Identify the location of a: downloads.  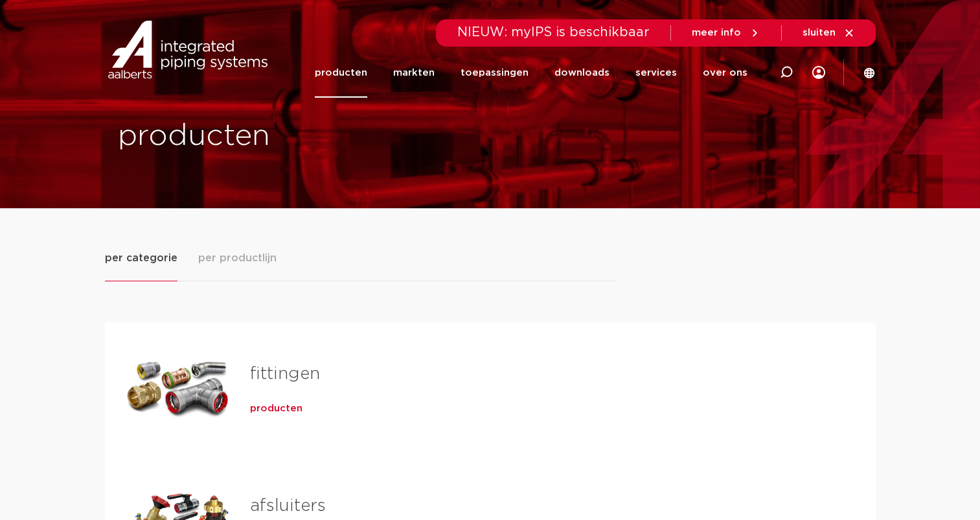
(582, 72).